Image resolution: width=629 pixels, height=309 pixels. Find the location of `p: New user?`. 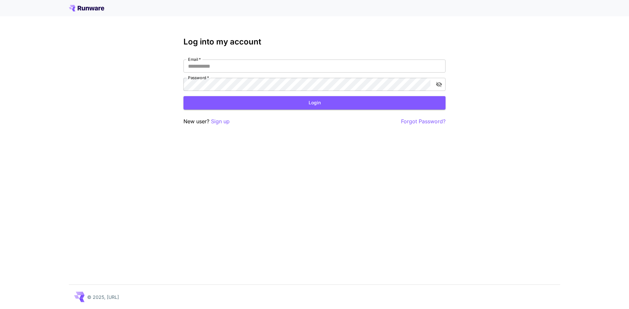

p: New user? is located at coordinates (206, 122).